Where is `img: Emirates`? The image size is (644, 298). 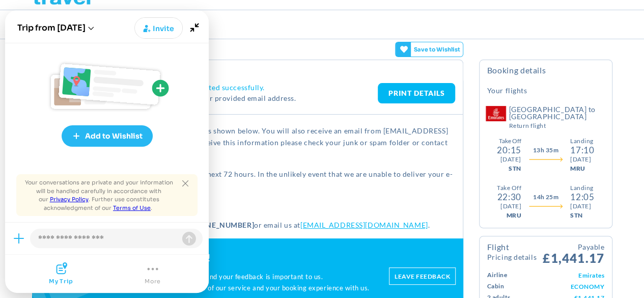 img: Emirates is located at coordinates (495, 113).